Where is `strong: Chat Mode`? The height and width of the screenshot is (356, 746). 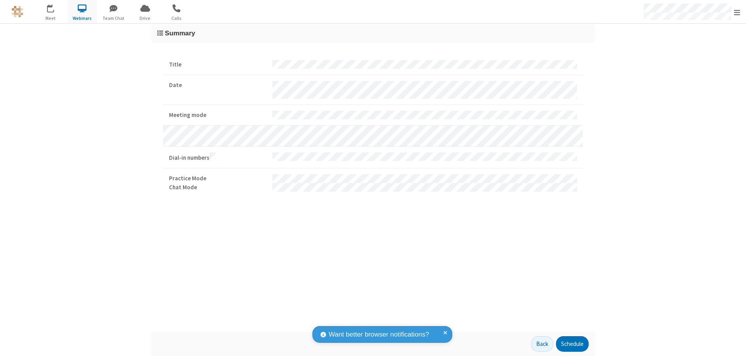 strong: Chat Mode is located at coordinates (217, 187).